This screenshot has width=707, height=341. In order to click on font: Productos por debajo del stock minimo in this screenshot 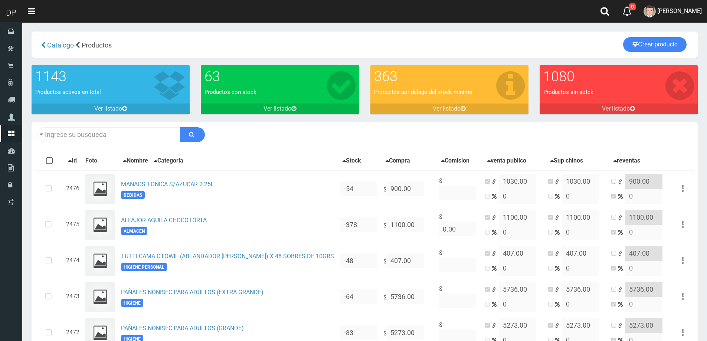, I will do `click(423, 92)`.